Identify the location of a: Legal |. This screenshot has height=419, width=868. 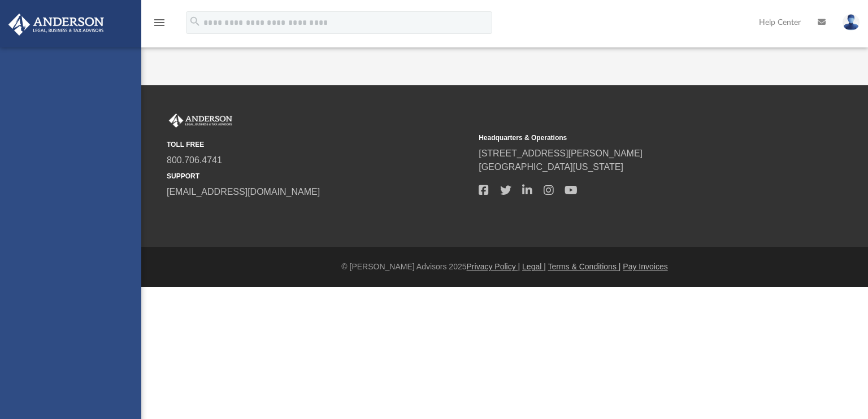
(534, 266).